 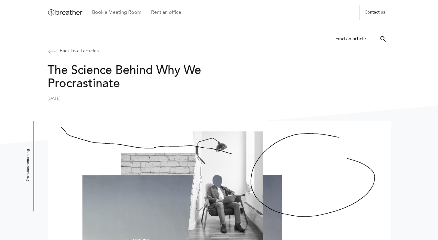 I want to click on a: Rent an office, so click(x=166, y=13).